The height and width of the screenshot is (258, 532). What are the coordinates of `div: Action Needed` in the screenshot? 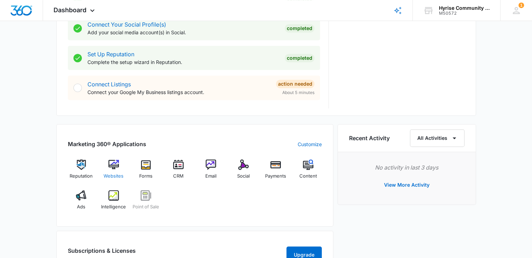 It's located at (295, 84).